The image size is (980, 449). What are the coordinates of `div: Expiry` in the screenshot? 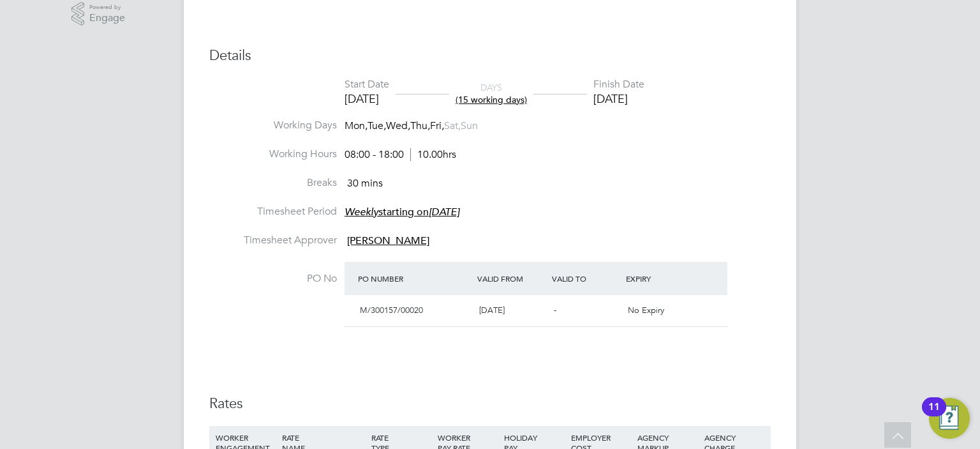 It's located at (660, 278).